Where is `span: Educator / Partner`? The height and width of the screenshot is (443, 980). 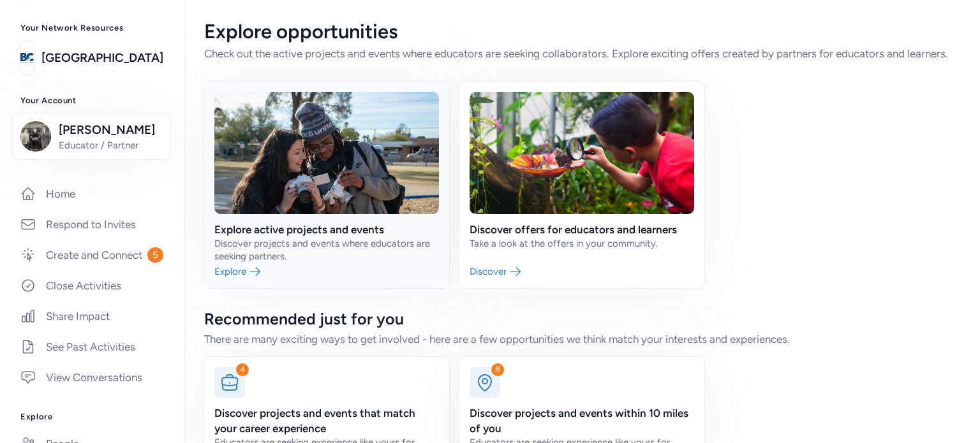 span: Educator / Partner is located at coordinates (111, 145).